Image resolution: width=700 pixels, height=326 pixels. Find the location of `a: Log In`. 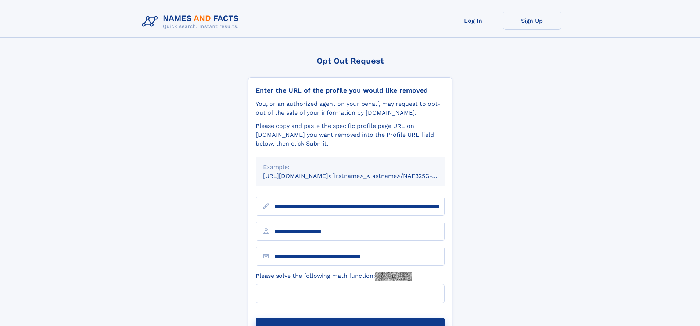

a: Log In is located at coordinates (474, 21).